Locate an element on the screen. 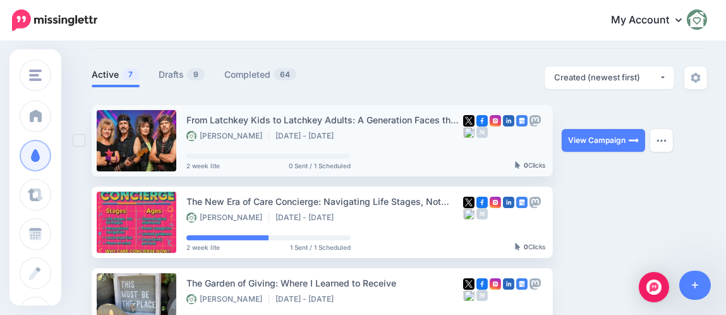  span: 7 is located at coordinates (130, 74).